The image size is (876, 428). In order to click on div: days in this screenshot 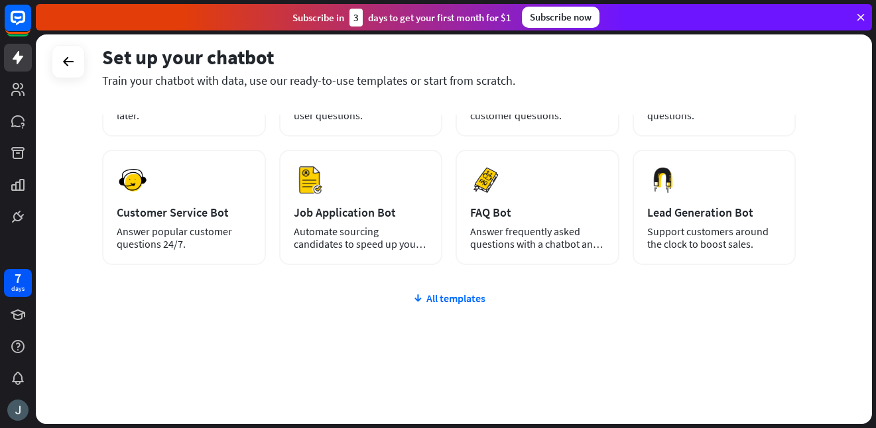, I will do `click(18, 289)`.